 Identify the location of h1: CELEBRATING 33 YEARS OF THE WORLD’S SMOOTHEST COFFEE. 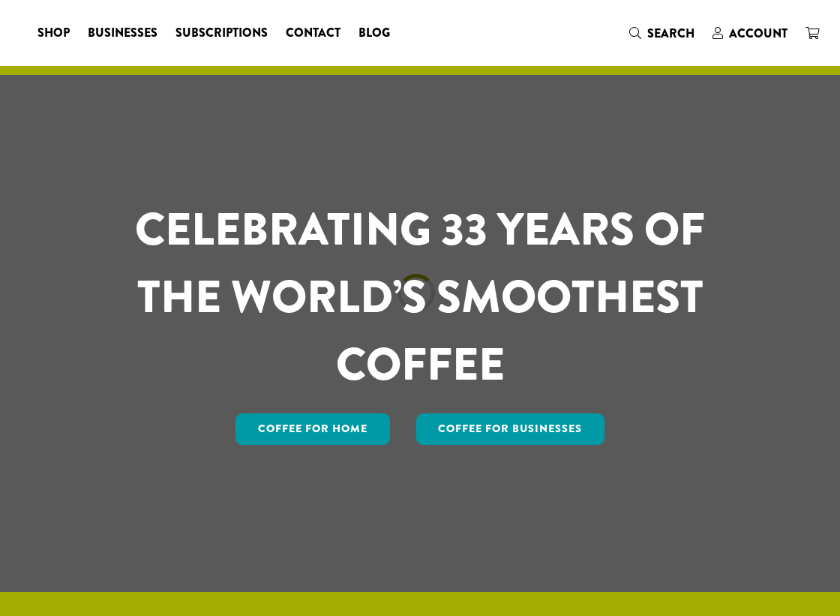
(420, 297).